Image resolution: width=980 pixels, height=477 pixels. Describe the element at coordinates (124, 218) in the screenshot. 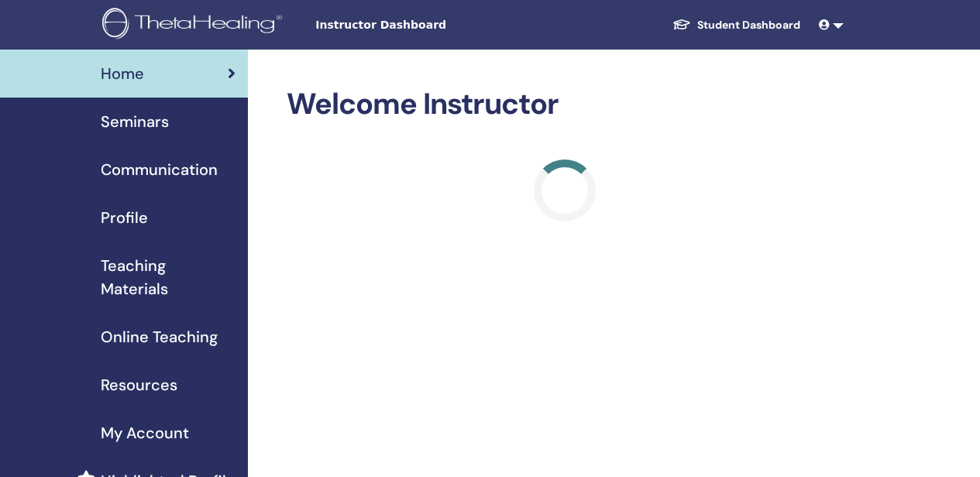

I see `span: Profile` at that location.